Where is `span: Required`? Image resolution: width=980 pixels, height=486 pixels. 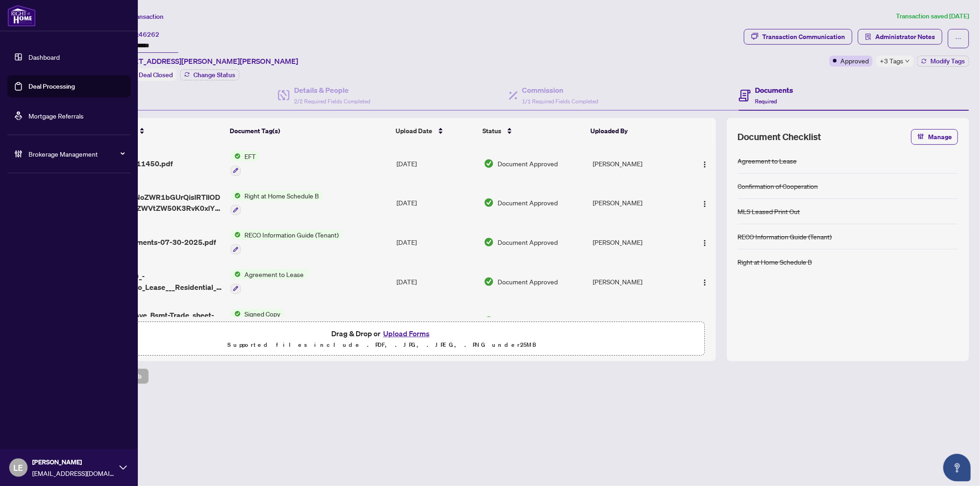
span: Required is located at coordinates (767, 101).